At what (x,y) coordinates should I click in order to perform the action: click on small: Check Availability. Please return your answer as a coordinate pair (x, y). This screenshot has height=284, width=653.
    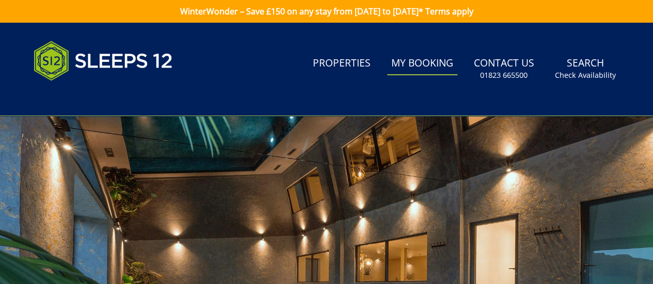
    Looking at the image, I should click on (585, 75).